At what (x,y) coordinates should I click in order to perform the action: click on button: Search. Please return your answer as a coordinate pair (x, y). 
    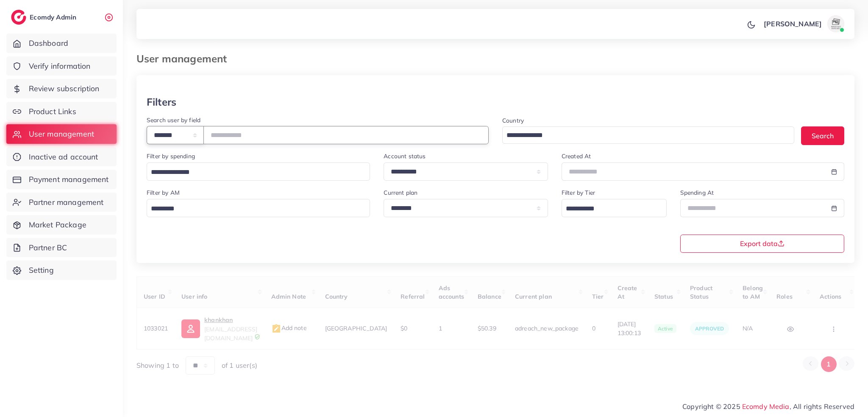
    Looking at the image, I should click on (823, 135).